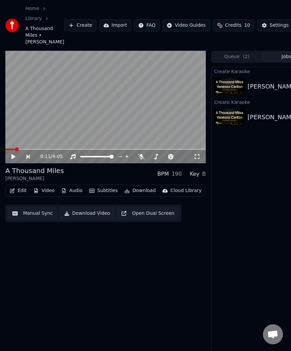  I want to click on button: Open Dual Screen, so click(148, 214).